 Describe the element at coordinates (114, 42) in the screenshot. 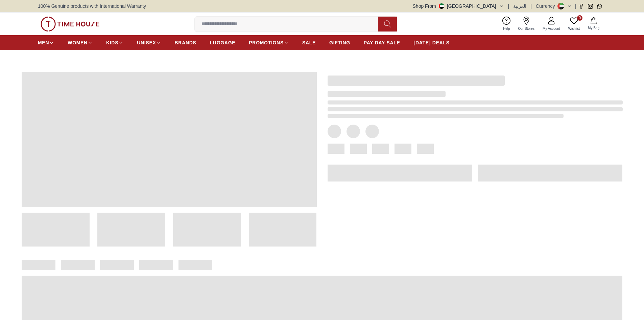

I see `a: KIDS` at that location.